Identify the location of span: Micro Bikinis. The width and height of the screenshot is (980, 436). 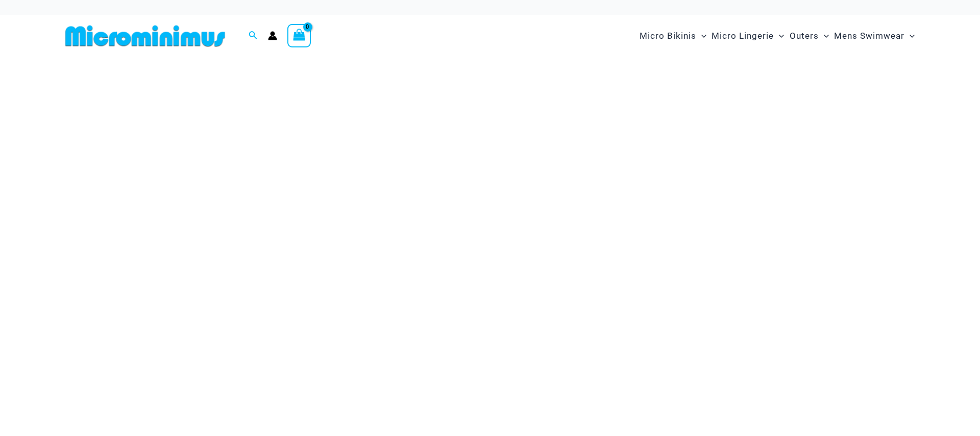
(667, 35).